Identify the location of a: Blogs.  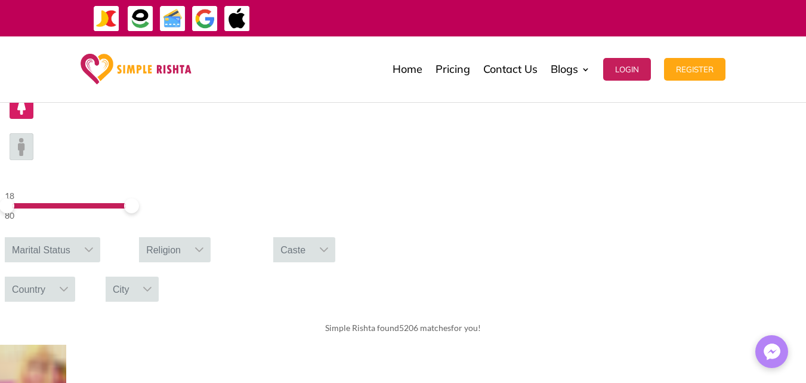
(571, 69).